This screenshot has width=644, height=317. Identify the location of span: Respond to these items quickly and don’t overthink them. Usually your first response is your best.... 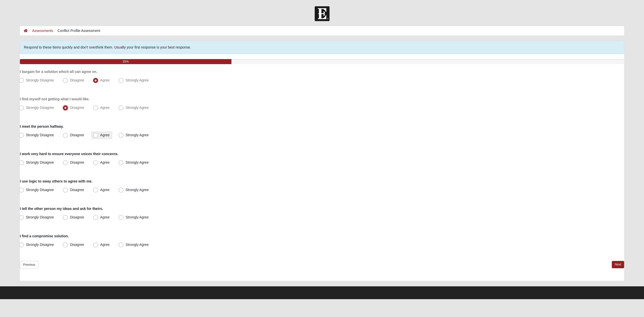
(107, 47).